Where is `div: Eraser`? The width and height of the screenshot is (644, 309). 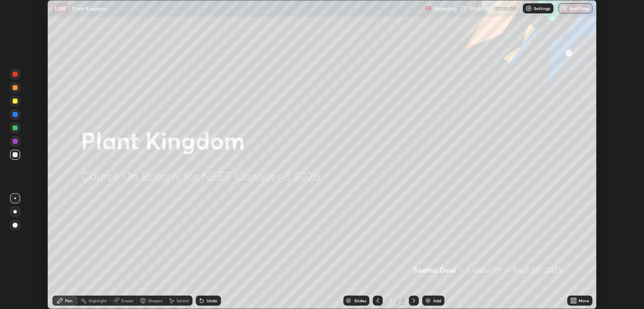
div: Eraser is located at coordinates (127, 301).